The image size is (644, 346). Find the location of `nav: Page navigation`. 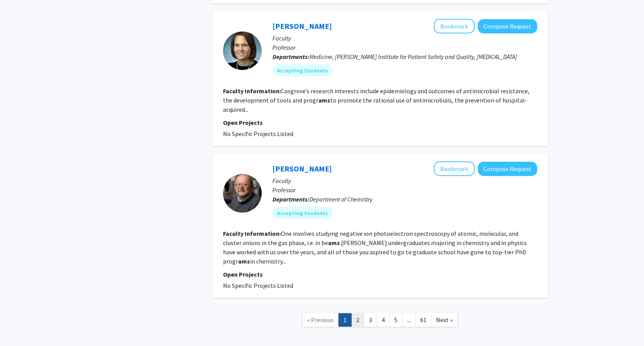

nav: Page navigation is located at coordinates (380, 321).